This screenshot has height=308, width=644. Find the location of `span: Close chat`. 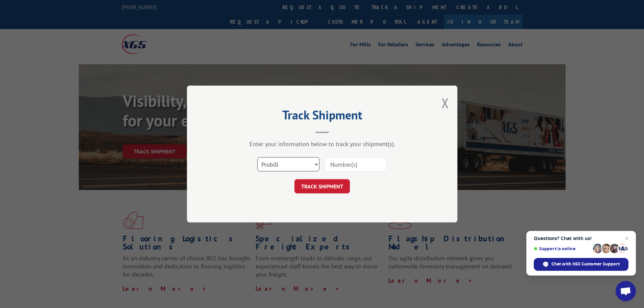

span: Close chat is located at coordinates (627, 238).